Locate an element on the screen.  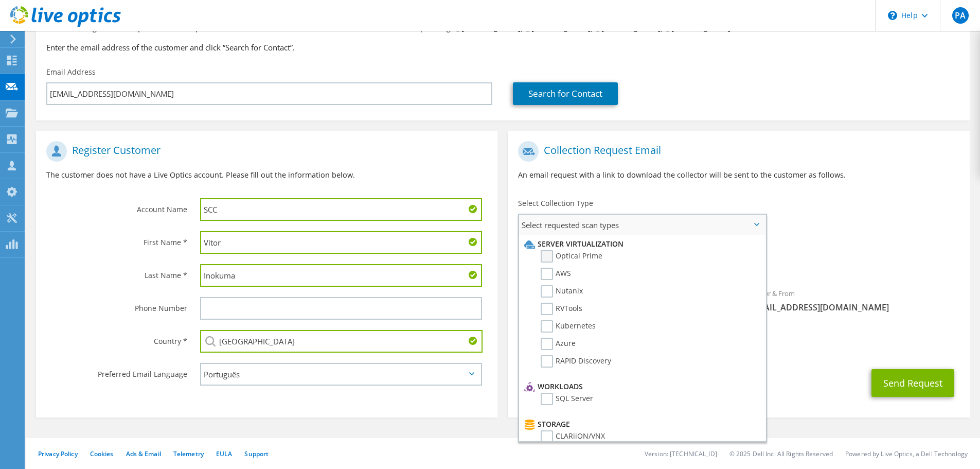
li: © 2025 Dell Inc. All Rights Reserved is located at coordinates (781, 454).